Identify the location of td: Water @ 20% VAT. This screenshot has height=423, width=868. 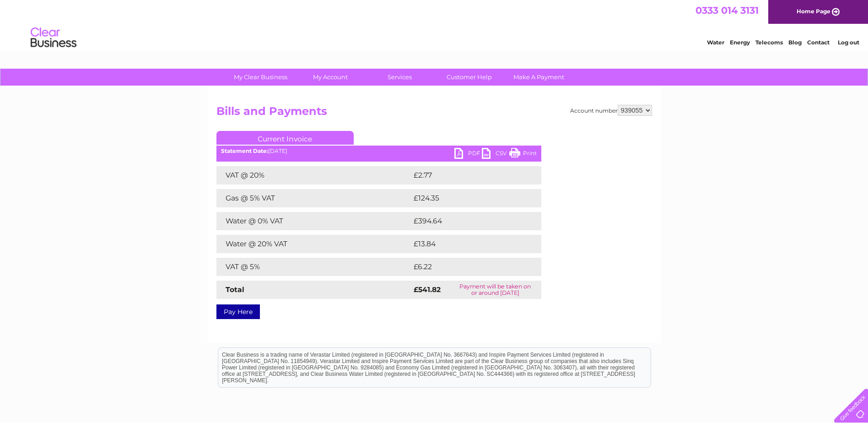
(314, 244).